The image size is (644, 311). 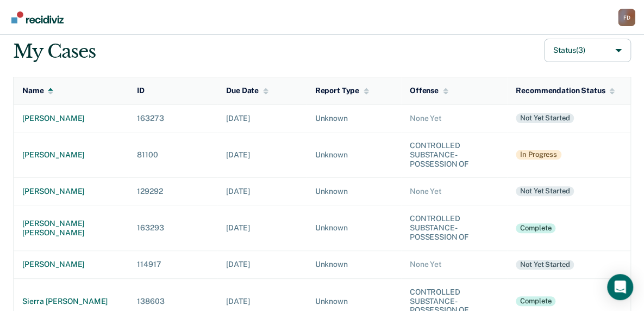 I want to click on div: Offense, so click(x=429, y=90).